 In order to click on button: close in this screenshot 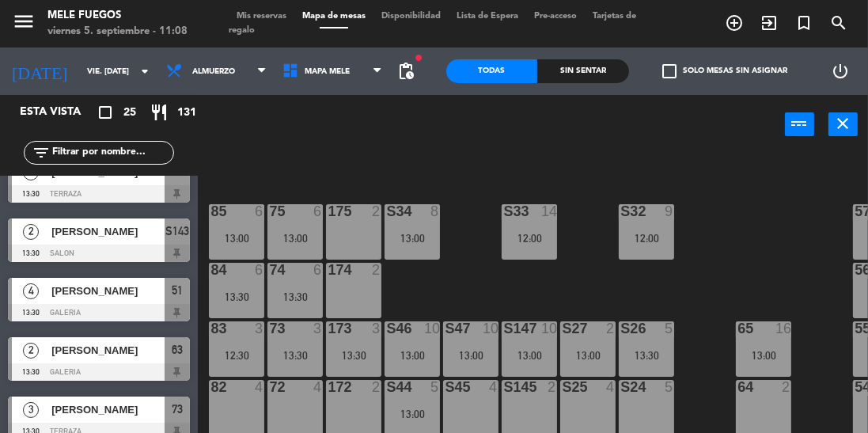, I will do `click(843, 125)`.